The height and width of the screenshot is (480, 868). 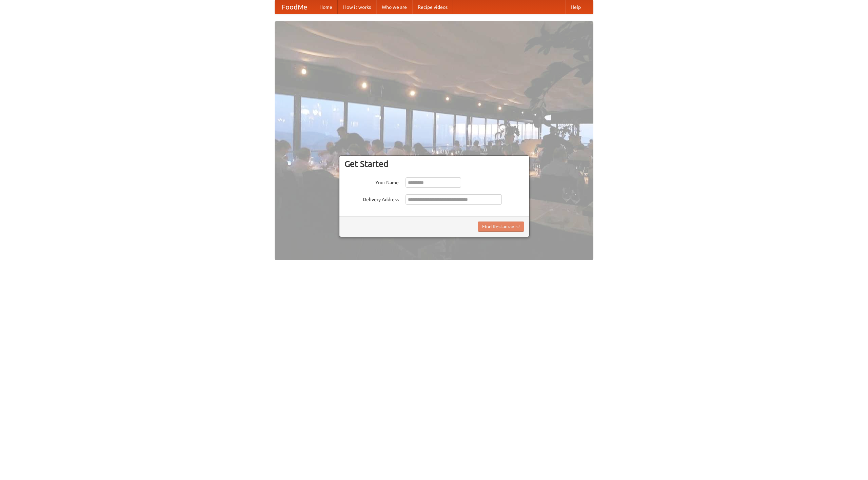 What do you see at coordinates (575, 7) in the screenshot?
I see `a: Help` at bounding box center [575, 7].